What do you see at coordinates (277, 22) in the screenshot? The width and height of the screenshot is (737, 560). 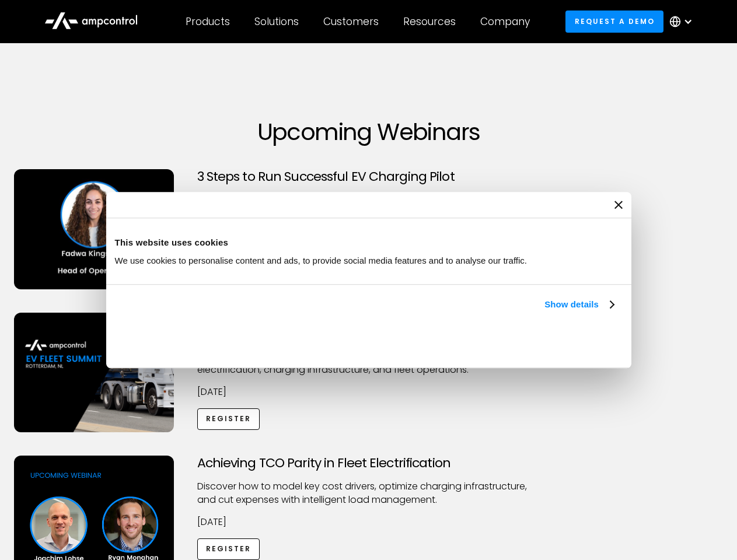 I see `div: Solutions` at bounding box center [277, 22].